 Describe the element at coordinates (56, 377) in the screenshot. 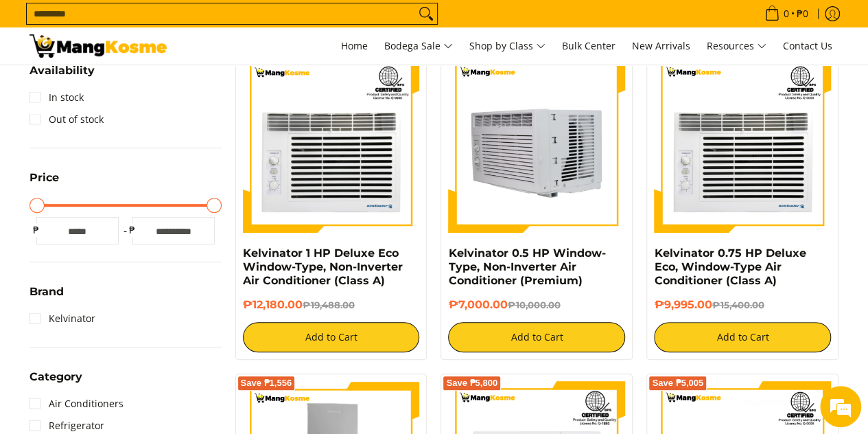

I see `span: Category` at that location.